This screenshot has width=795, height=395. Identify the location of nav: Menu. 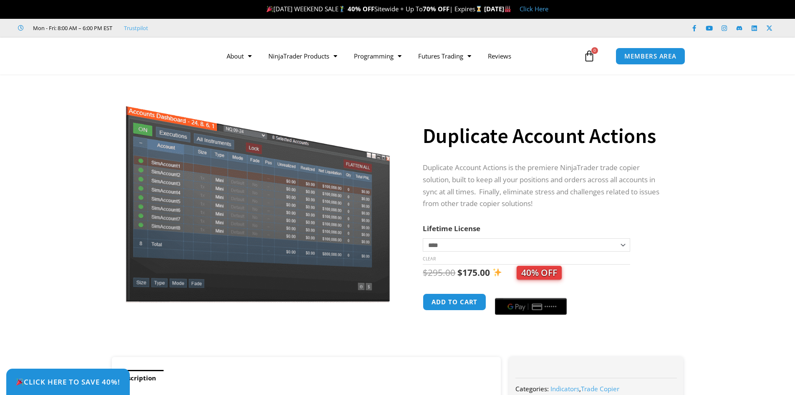
(400, 56).